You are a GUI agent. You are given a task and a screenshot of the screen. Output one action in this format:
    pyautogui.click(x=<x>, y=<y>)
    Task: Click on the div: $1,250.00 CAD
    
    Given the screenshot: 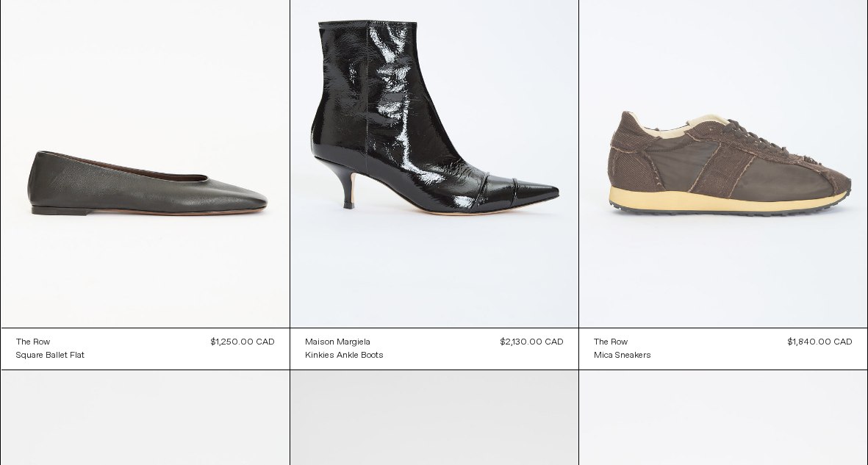 What is the action you would take?
    pyautogui.click(x=243, y=342)
    